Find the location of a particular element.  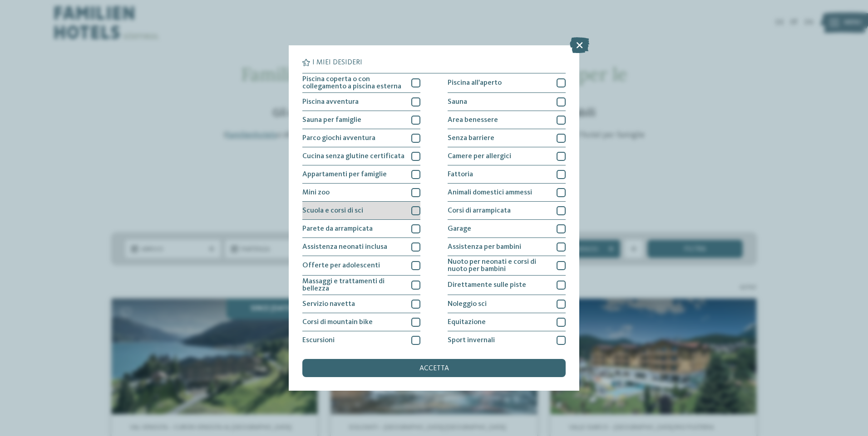

span: Noleggio sci is located at coordinates (467, 304).